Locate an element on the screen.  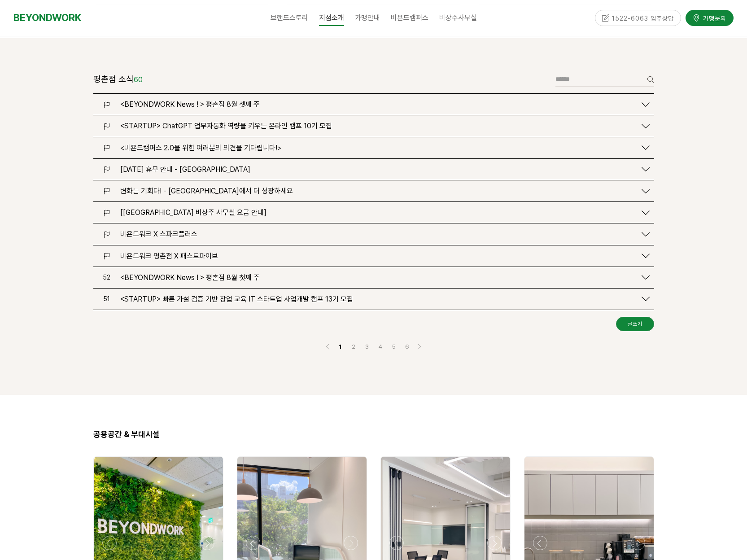
span: 공용공간 & 부대시설 is located at coordinates (127, 434).